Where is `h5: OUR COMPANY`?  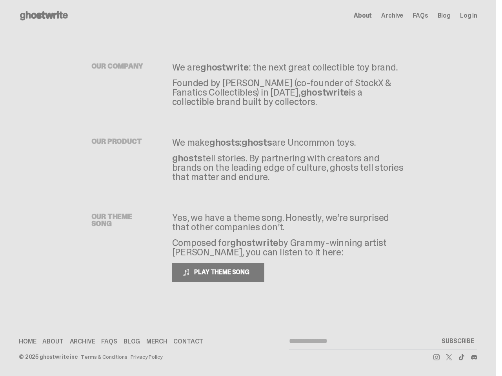
h5: OUR COMPANY is located at coordinates (123, 66).